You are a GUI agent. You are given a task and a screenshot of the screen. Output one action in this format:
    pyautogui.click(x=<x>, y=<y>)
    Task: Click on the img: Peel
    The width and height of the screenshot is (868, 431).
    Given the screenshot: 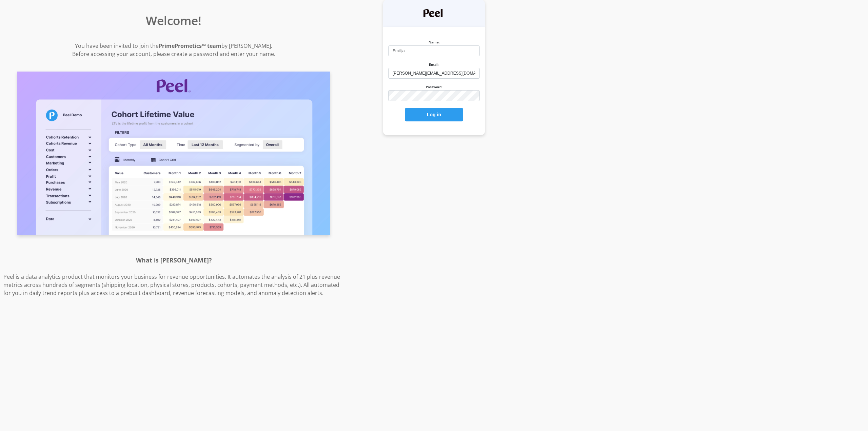 What is the action you would take?
    pyautogui.click(x=434, y=13)
    